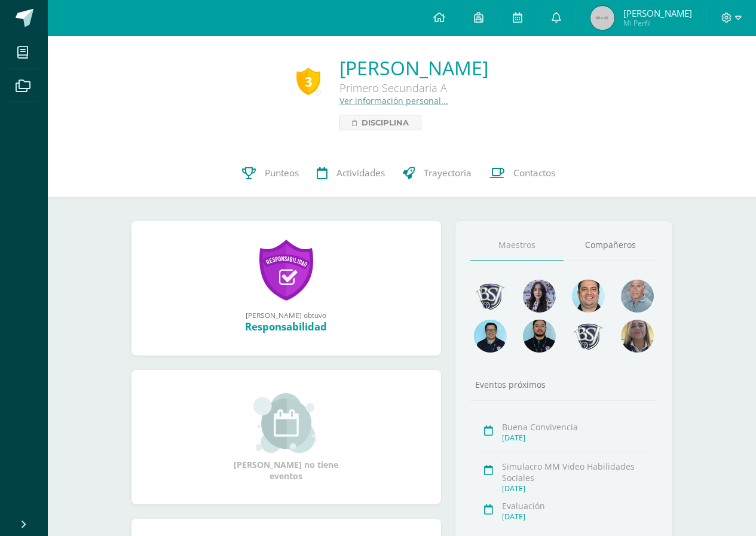  What do you see at coordinates (385, 123) in the screenshot?
I see `span: Disciplina` at bounding box center [385, 123].